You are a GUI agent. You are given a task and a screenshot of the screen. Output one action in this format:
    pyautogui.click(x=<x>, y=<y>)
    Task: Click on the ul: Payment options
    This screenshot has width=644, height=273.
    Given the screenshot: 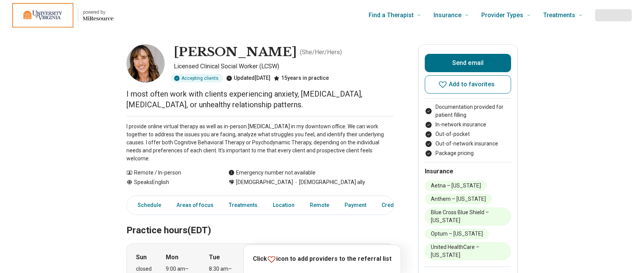 What is the action you would take?
    pyautogui.click(x=468, y=131)
    